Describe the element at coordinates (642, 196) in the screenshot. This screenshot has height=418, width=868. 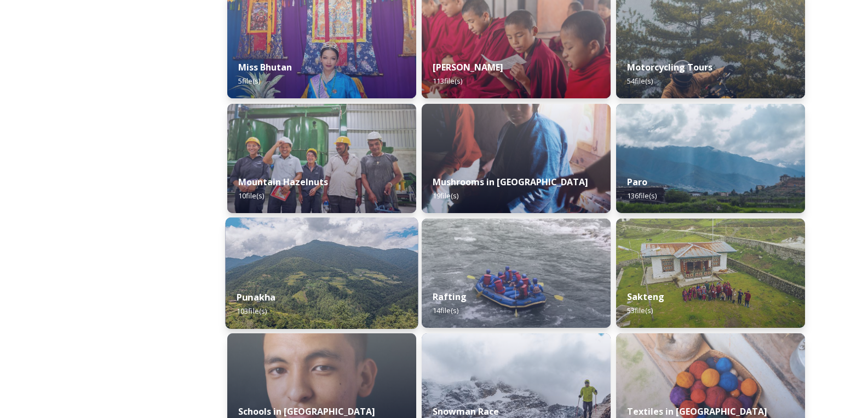
I see `span: 136 file(s)` at that location.